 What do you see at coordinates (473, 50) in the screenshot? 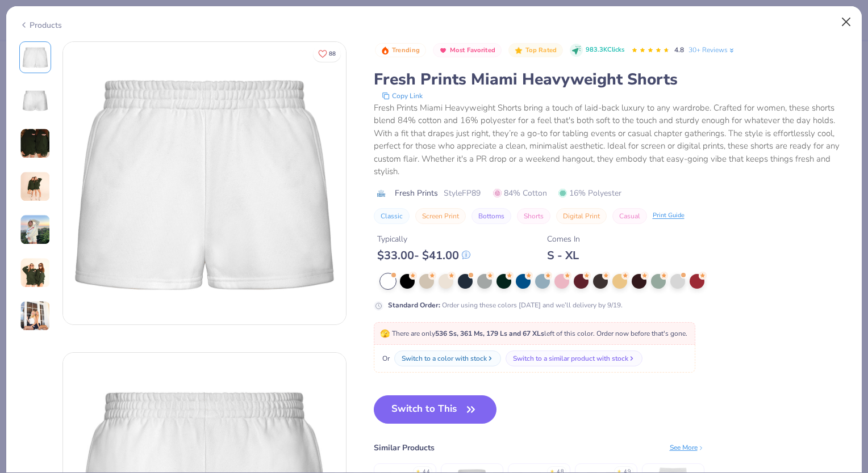
I see `span: Most Favorited` at bounding box center [473, 50].